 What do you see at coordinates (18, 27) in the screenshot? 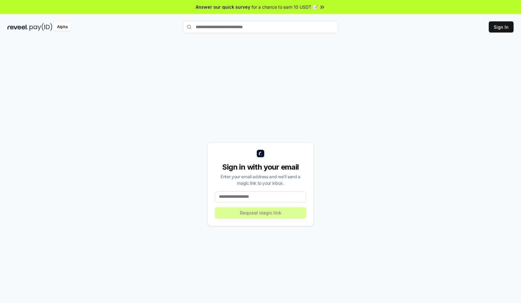
I see `img: reveel_dark` at bounding box center [18, 27].